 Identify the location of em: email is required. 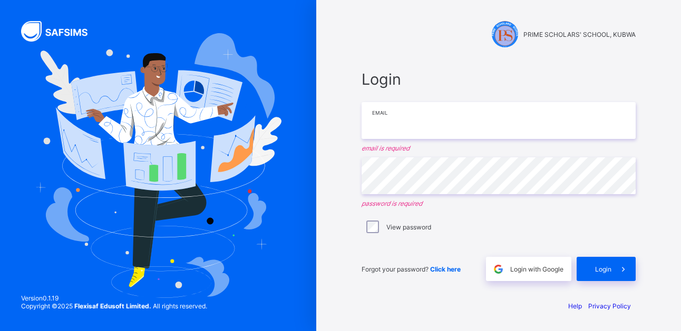
(498, 148).